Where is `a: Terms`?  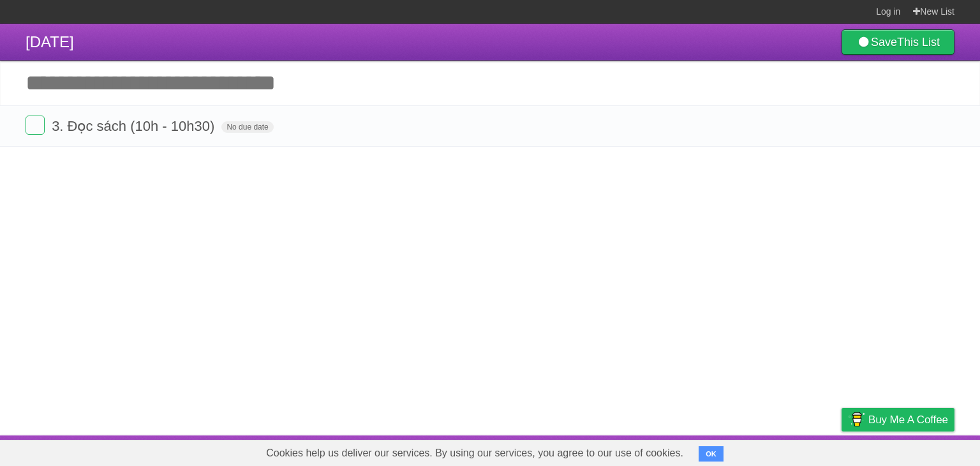
a: Terms is located at coordinates (795, 450).